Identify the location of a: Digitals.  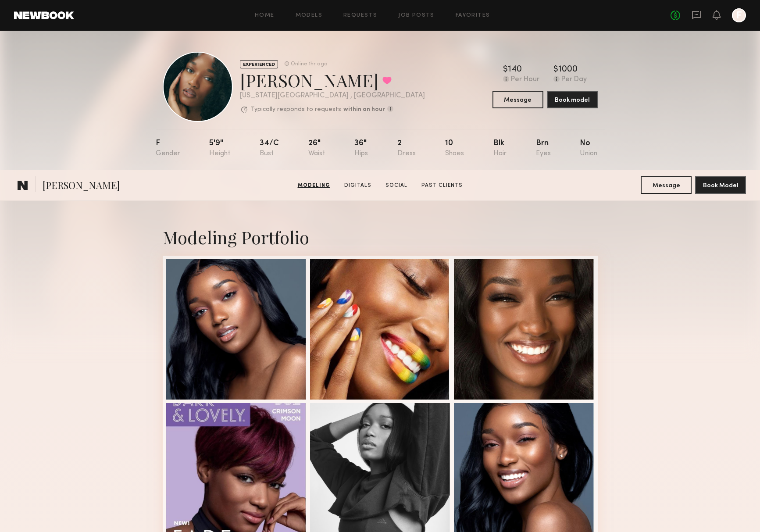
(358, 185).